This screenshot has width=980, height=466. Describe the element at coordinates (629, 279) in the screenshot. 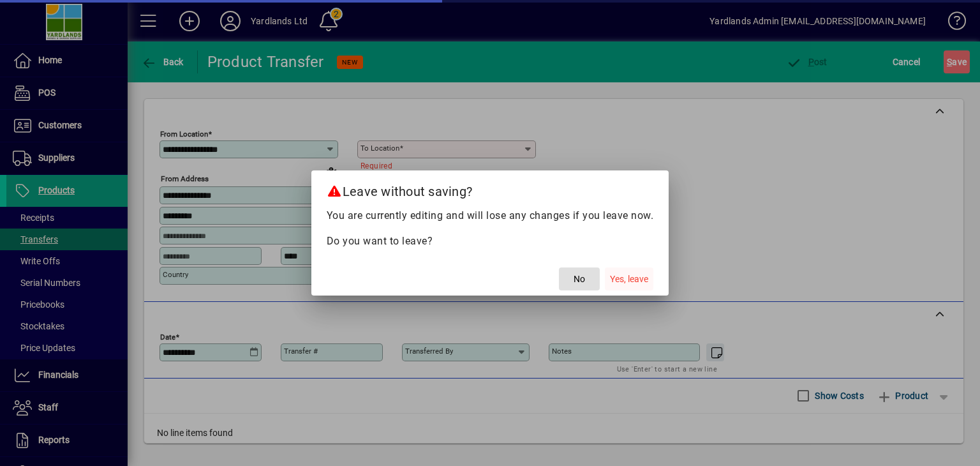

I see `span: Yes, leave` at that location.